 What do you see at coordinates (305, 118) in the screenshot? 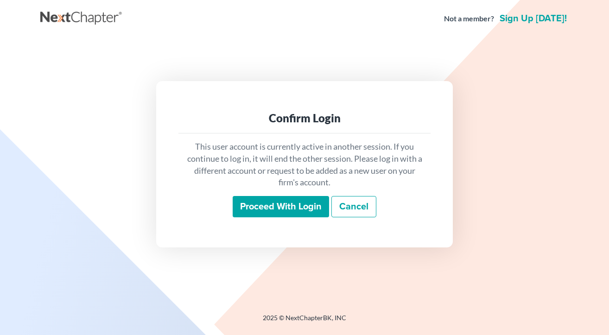
I see `div: Confirm Login` at bounding box center [305, 118].